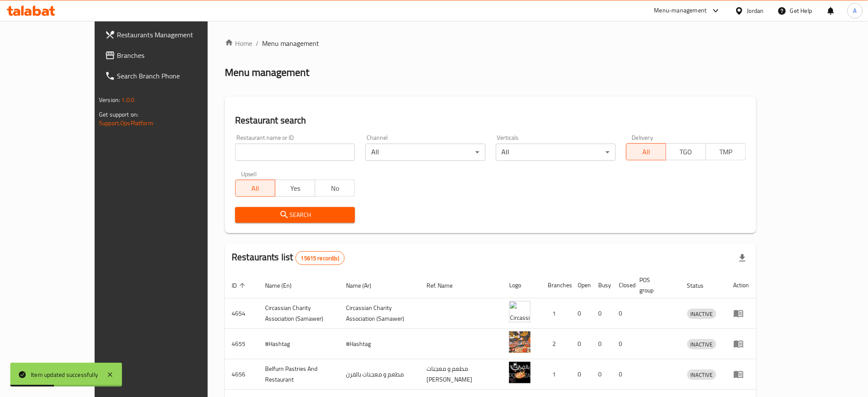 The width and height of the screenshot is (868, 397). What do you see at coordinates (295, 188) in the screenshot?
I see `span: Yes` at bounding box center [295, 188].